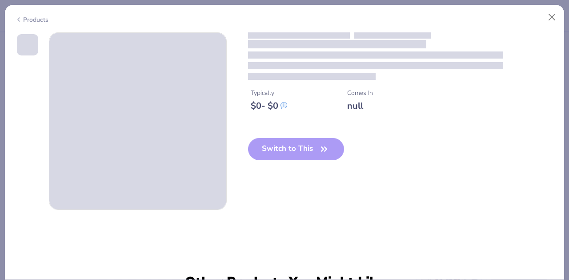 This screenshot has height=280, width=569. I want to click on div: Typically, so click(269, 93).